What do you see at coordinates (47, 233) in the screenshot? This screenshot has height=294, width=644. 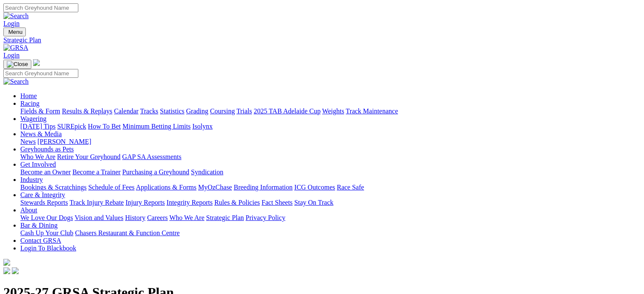 I see `a: Cash Up Your Club` at bounding box center [47, 233].